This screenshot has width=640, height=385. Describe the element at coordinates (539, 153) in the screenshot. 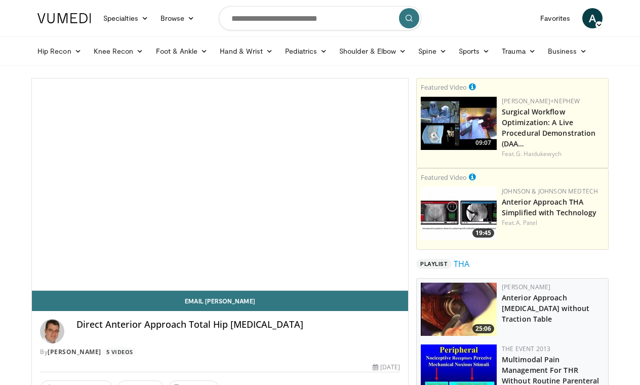

I see `a: G. Haidukewych` at that location.